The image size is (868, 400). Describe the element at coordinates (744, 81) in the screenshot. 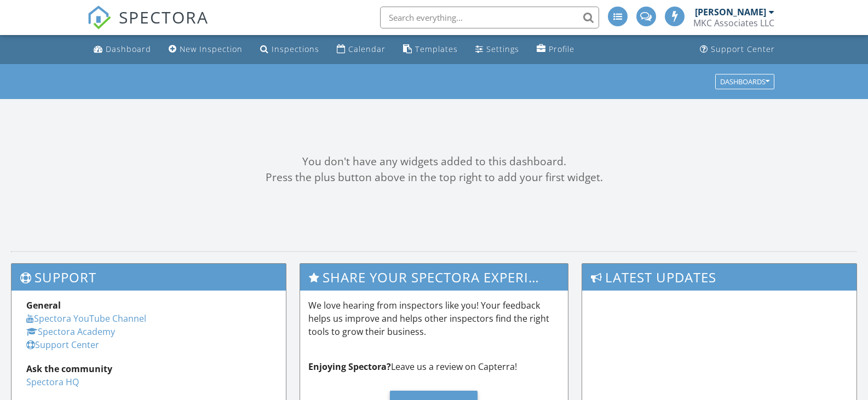

I see `div: Dashboards` at that location.